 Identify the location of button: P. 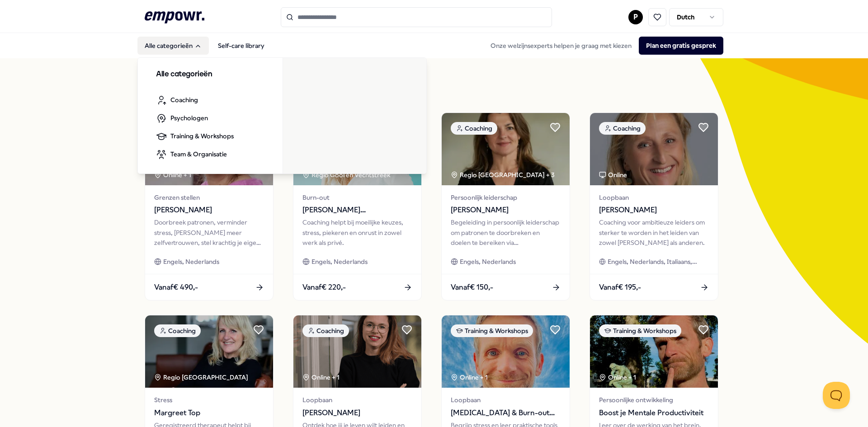
(635, 17).